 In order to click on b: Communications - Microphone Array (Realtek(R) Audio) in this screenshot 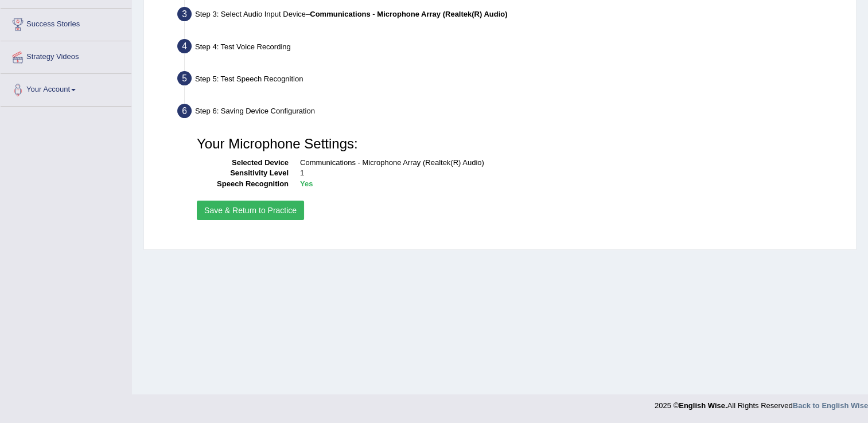, I will do `click(408, 14)`.